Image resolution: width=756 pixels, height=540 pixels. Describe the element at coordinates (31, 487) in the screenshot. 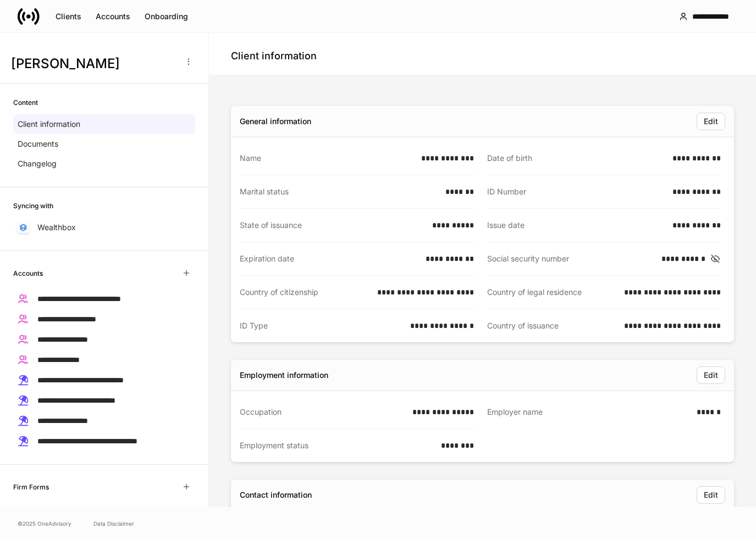

I see `h6: Firm Forms` at that location.